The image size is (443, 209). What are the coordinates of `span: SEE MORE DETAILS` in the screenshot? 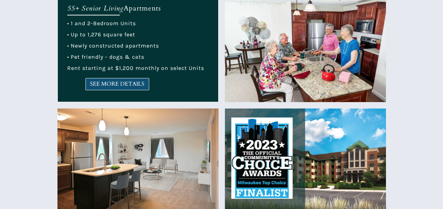 It's located at (117, 84).